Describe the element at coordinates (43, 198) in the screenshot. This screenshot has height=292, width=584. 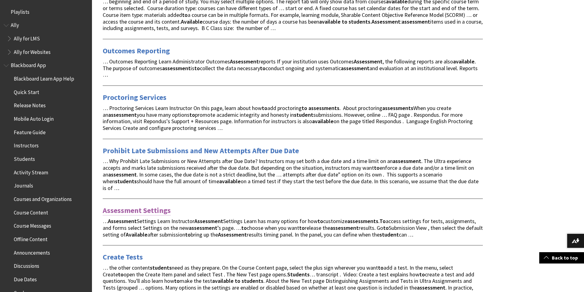
I see `span: Courses and Organizations` at that location.